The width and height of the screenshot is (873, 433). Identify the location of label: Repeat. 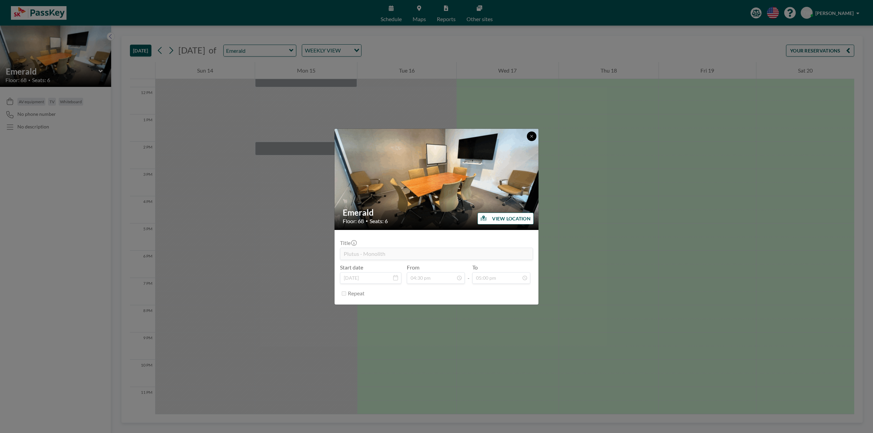
(356, 293).